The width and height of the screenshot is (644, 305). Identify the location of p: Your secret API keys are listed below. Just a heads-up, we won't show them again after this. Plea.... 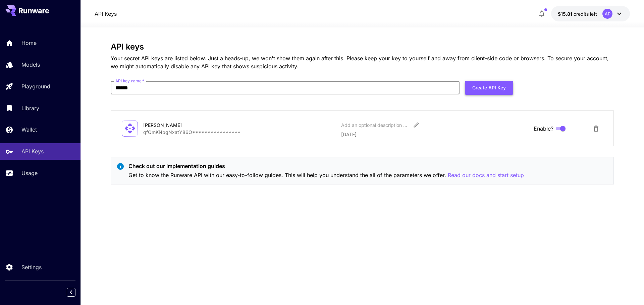
(362, 62).